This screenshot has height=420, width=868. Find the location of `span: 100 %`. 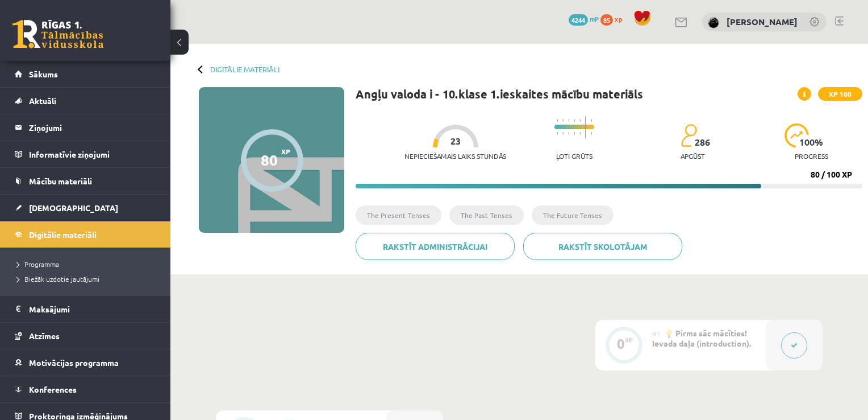

span: 100 % is located at coordinates (812, 142).